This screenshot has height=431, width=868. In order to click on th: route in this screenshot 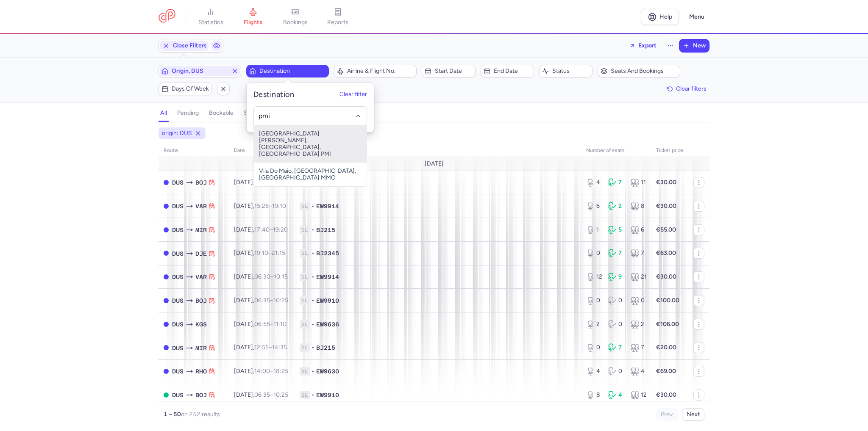, I will do `click(194, 151)`.